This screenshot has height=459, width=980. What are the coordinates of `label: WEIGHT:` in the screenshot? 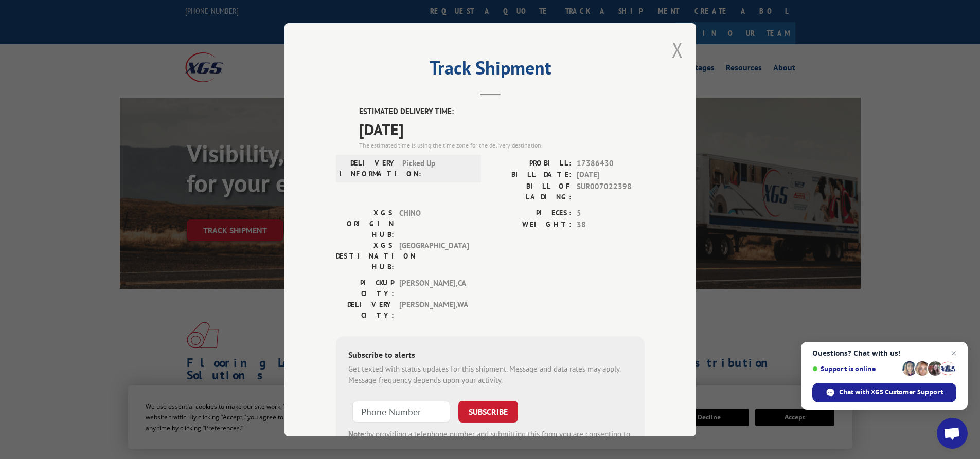 It's located at (531, 225).